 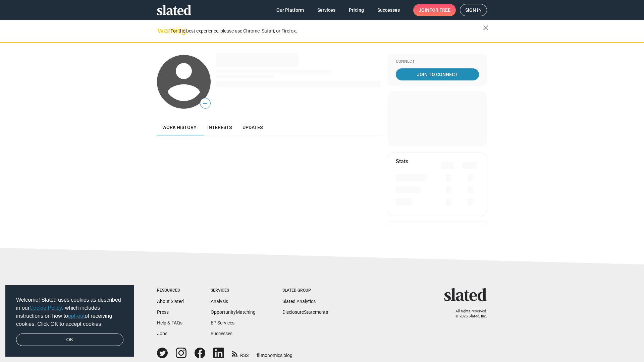 What do you see at coordinates (388, 10) in the screenshot?
I see `span: Successes` at bounding box center [388, 10].